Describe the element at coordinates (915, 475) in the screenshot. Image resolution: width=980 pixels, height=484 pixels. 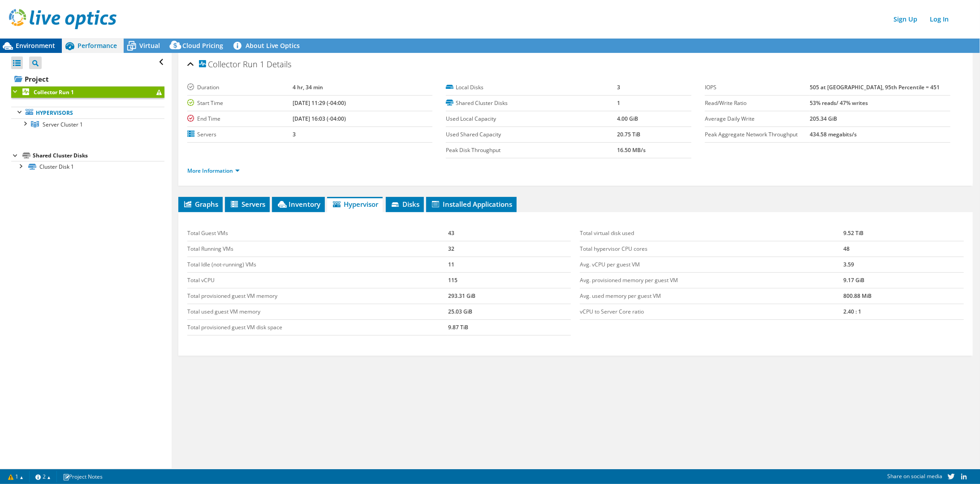
I see `span: Share on social media` at that location.